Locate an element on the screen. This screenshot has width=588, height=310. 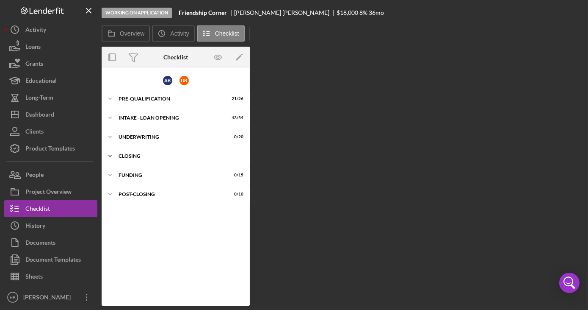
div: History is located at coordinates (35, 226).